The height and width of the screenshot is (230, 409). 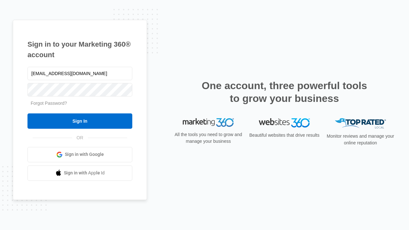 What do you see at coordinates (284, 92) in the screenshot?
I see `h2: One account, three powerful tools to grow your business` at bounding box center [284, 92].